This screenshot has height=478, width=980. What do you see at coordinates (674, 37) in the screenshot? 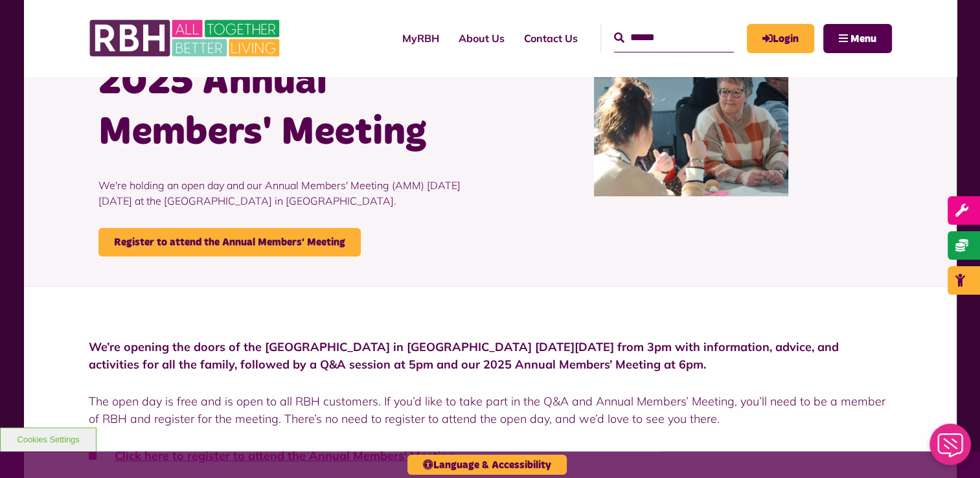
I see `input: Search` at bounding box center [674, 37].